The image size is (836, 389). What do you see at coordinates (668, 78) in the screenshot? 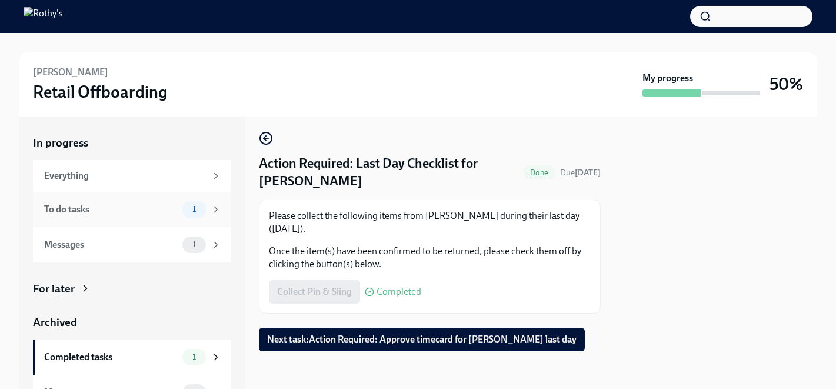
I see `strong: My progress` at bounding box center [668, 78].